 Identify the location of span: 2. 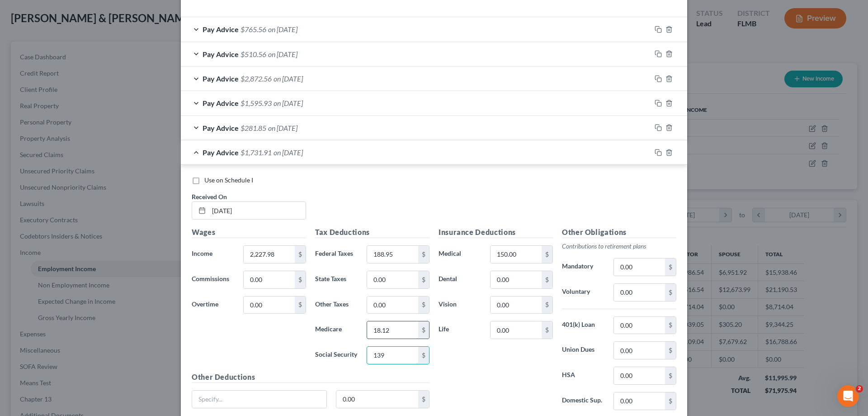
(860, 388).